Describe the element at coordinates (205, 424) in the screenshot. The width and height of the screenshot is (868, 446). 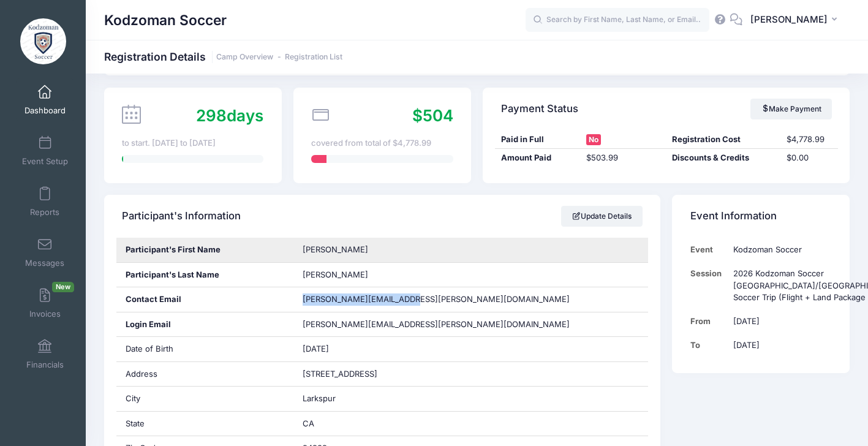
I see `div: State` at that location.